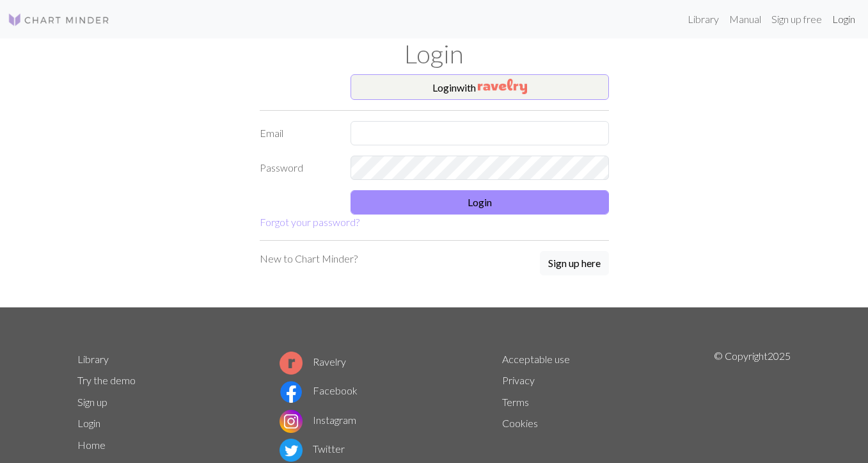  I want to click on a: Terms, so click(516, 401).